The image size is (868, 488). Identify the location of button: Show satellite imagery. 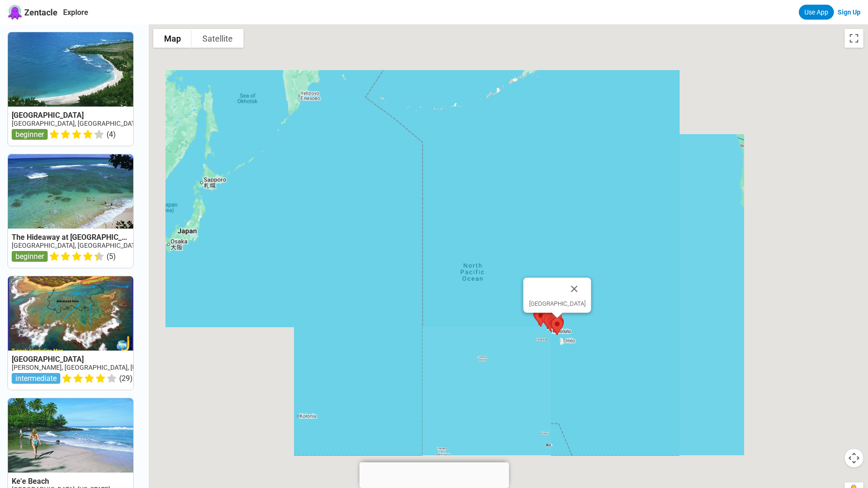
(217, 38).